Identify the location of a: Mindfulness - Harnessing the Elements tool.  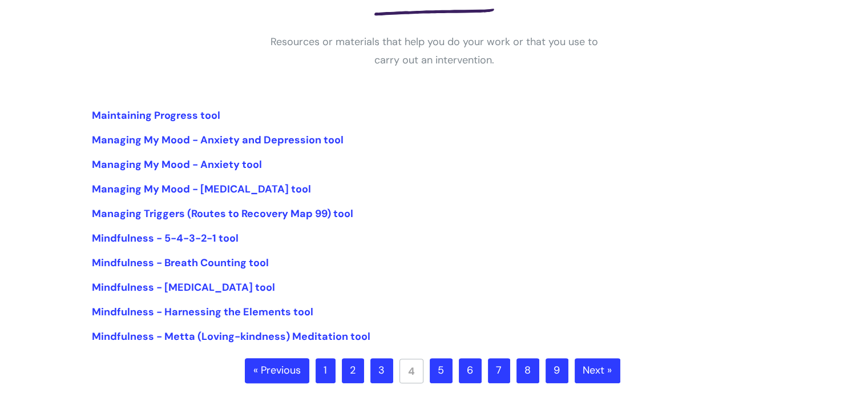
(203, 312).